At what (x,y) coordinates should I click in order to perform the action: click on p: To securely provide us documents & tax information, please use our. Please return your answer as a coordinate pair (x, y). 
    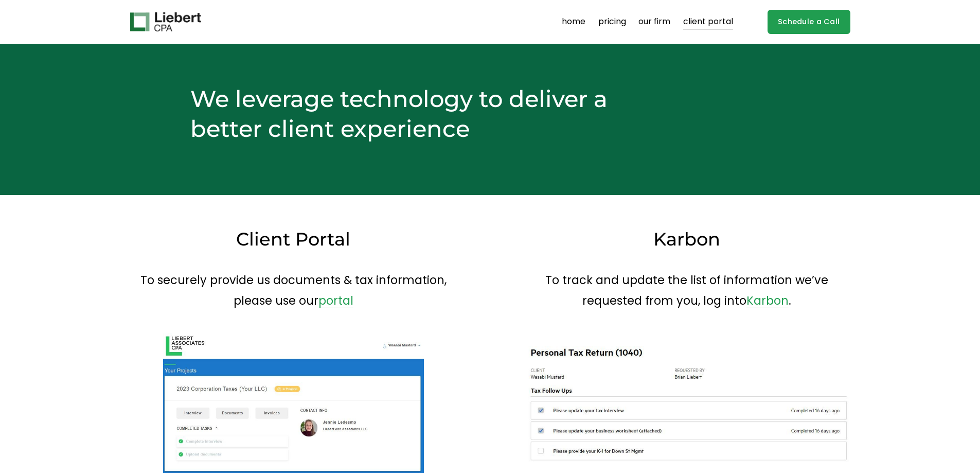
    Looking at the image, I should click on (294, 290).